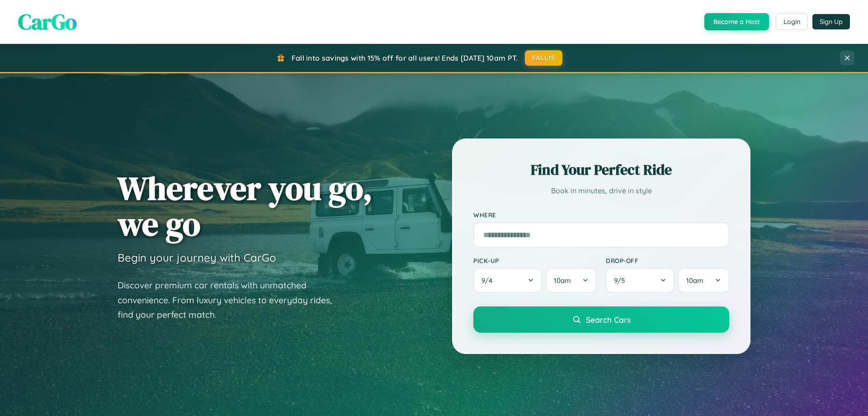  Describe the element at coordinates (601, 320) in the screenshot. I see `button: Search Cars` at that location.